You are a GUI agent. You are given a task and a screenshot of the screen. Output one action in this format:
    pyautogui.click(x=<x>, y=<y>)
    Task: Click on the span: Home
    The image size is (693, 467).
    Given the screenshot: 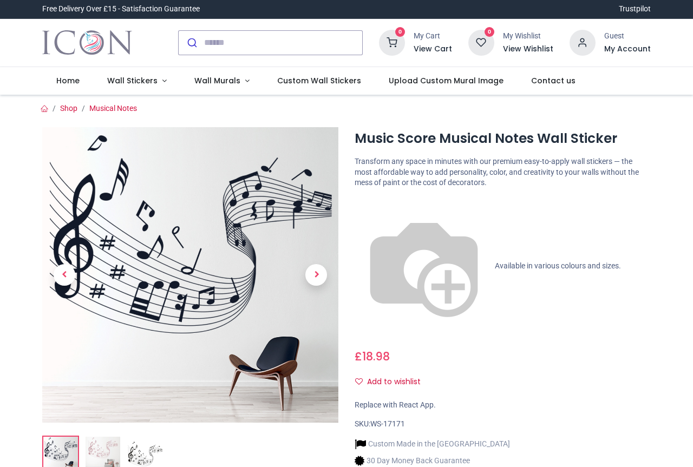 What is the action you would take?
    pyautogui.click(x=68, y=81)
    